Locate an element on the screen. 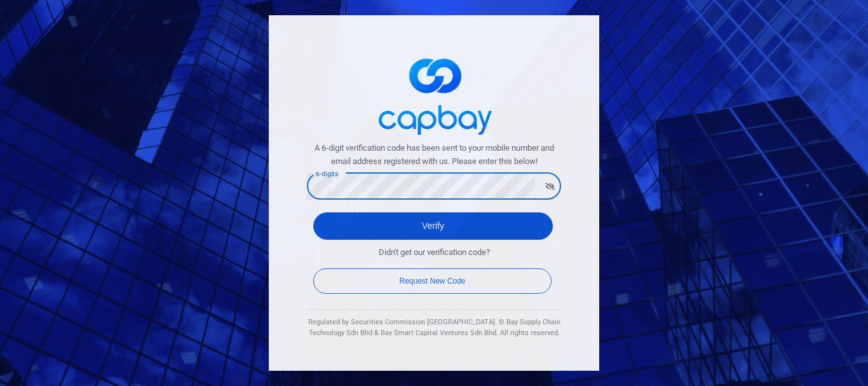 The height and width of the screenshot is (386, 868). label: 6-digits is located at coordinates (326, 174).